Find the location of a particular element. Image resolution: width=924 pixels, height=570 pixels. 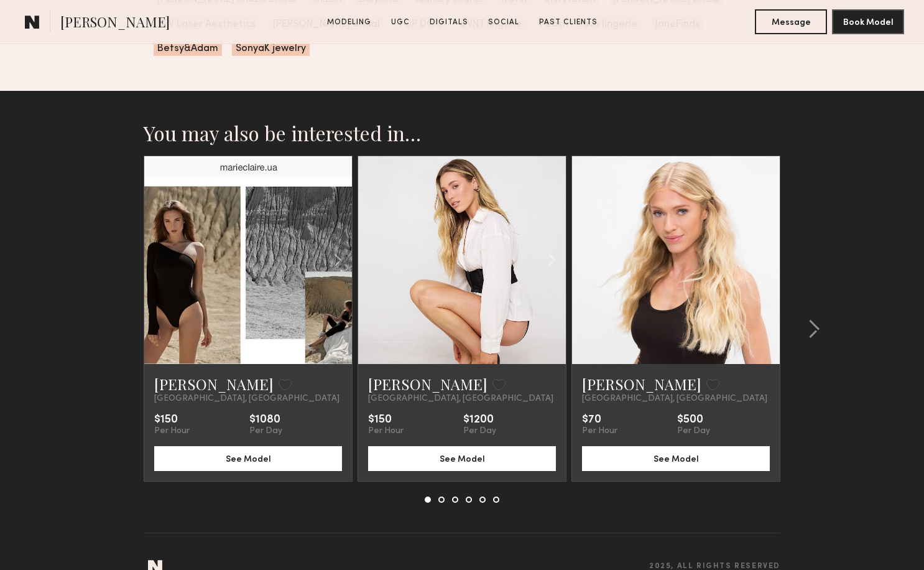

div: $500 is located at coordinates (693, 420).